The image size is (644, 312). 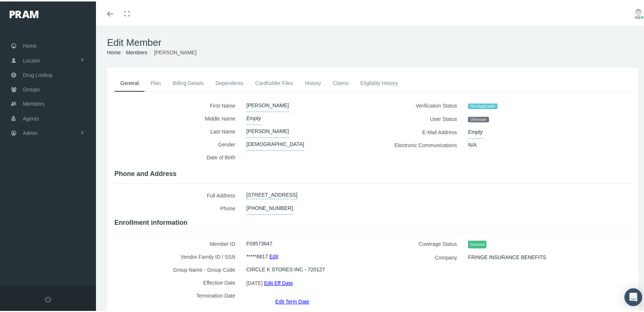 What do you see at coordinates (420, 118) in the screenshot?
I see `label: User Status` at bounding box center [420, 118].